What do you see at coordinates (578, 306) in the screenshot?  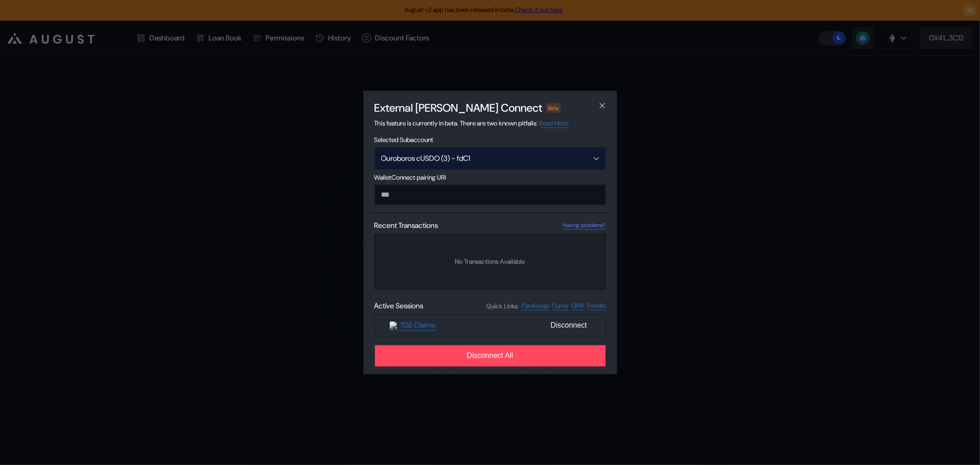 I see `a: GMX` at bounding box center [578, 306].